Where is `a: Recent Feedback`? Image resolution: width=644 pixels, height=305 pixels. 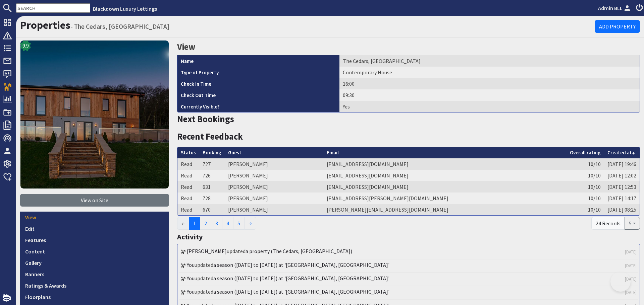 a: Recent Feedback is located at coordinates (210, 136).